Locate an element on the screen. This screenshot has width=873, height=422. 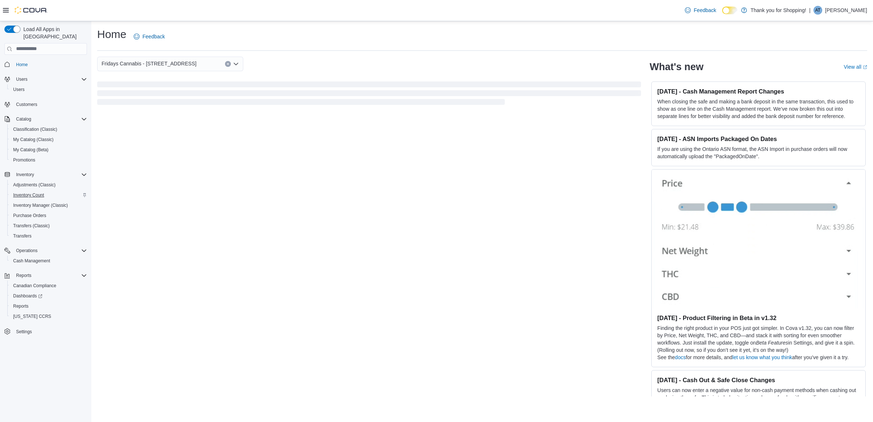
a: docs is located at coordinates (681, 357).